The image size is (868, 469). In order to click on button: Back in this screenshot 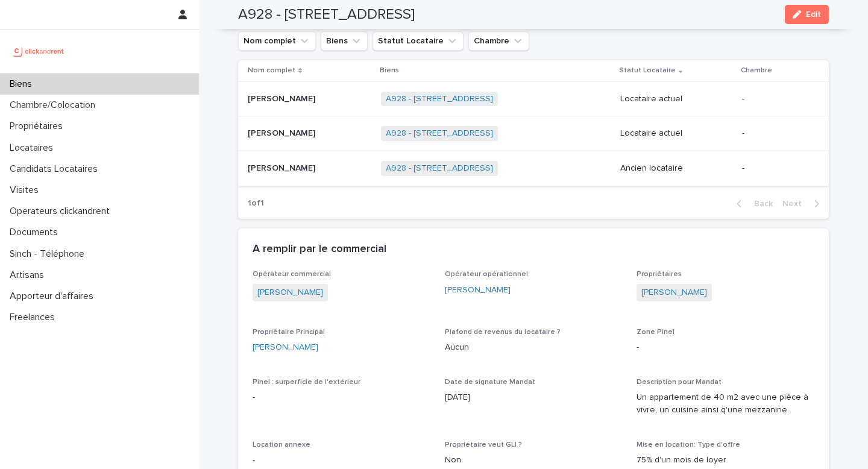, I will do `click(752, 204)`.